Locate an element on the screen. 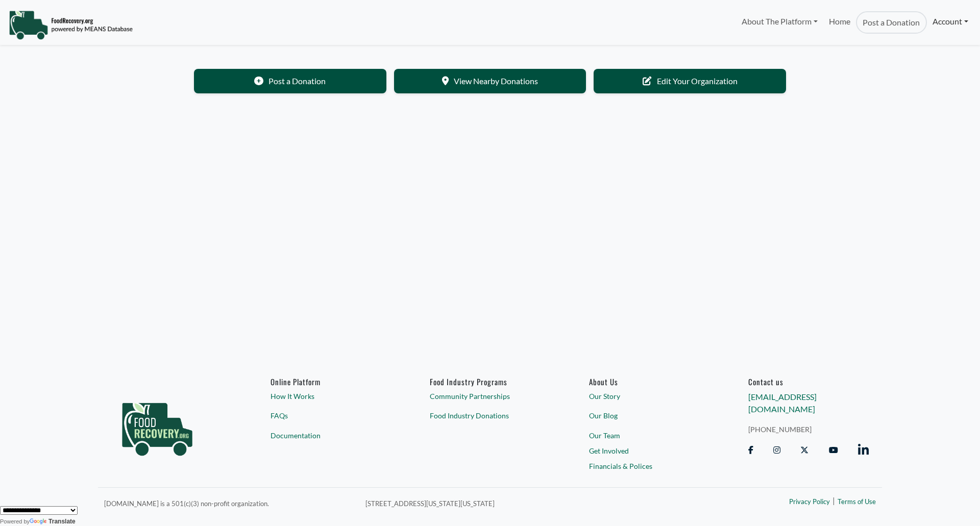 Image resolution: width=980 pixels, height=526 pixels. img: Google Translate is located at coordinates (39, 522).